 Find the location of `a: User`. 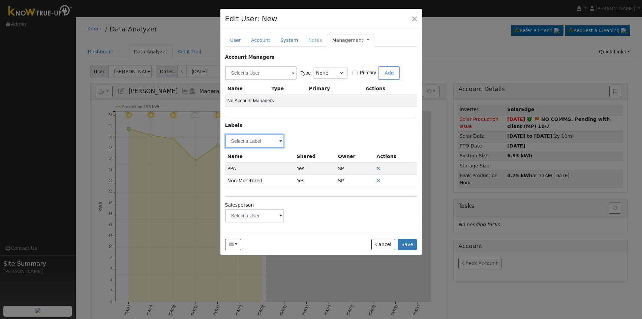

a: User is located at coordinates (236, 40).